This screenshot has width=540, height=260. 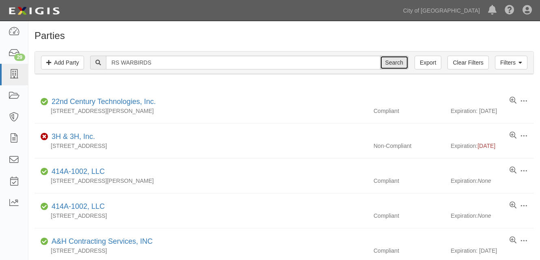 I want to click on h1: Parties, so click(x=284, y=36).